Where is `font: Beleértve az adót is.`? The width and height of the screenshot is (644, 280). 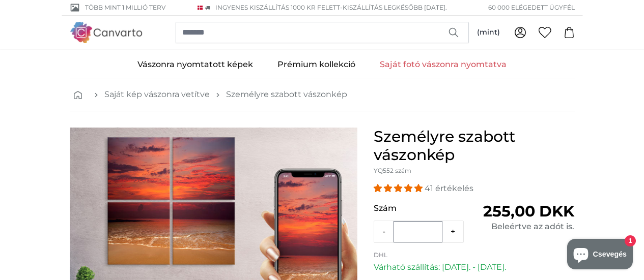
font: Beleértve az adót is. is located at coordinates (533, 226).